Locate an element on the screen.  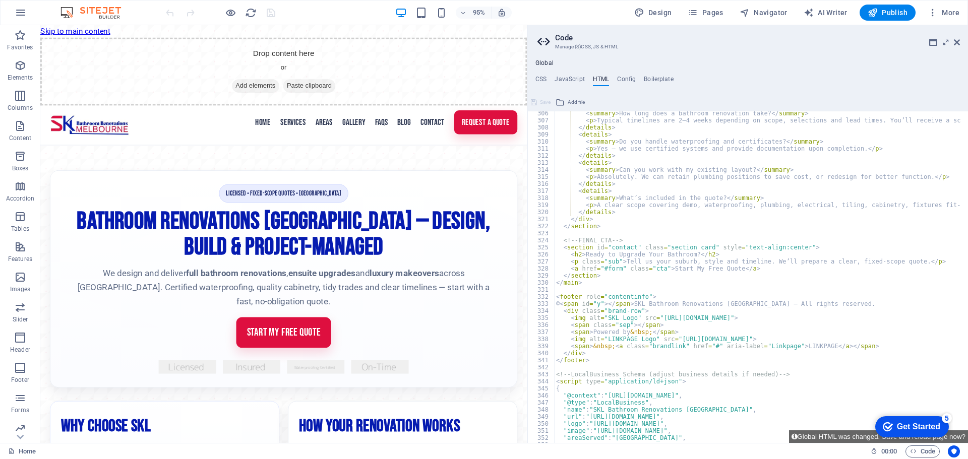
p: Accordion is located at coordinates (20, 199).